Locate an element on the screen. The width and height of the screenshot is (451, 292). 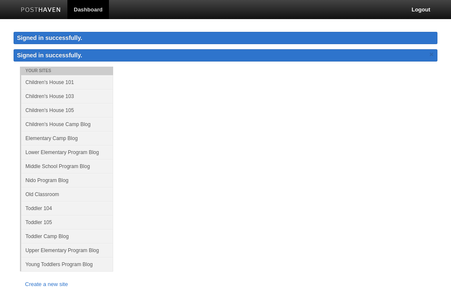
a: Lower Elementary Program Blog is located at coordinates (67, 152).